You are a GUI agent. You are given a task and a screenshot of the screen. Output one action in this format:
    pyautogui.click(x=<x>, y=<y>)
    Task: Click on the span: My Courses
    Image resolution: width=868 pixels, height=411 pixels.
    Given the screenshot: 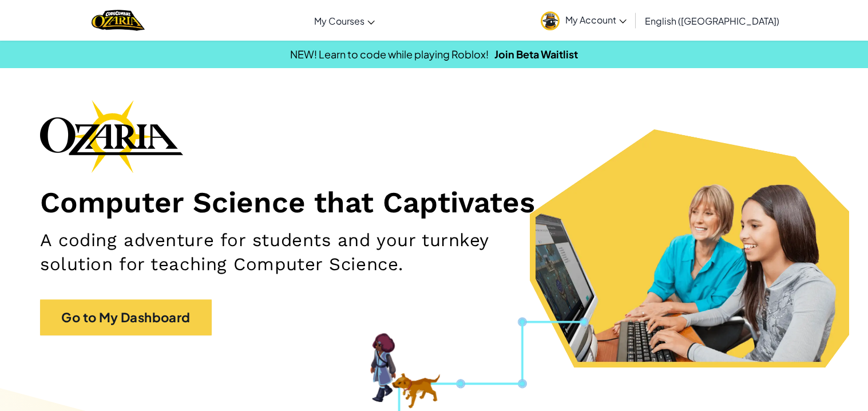 What is the action you would take?
    pyautogui.click(x=340, y=20)
    